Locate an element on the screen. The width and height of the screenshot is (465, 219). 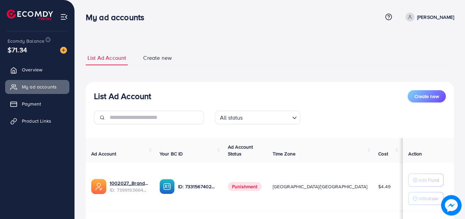
p: Withdraw is located at coordinates (428, 198).